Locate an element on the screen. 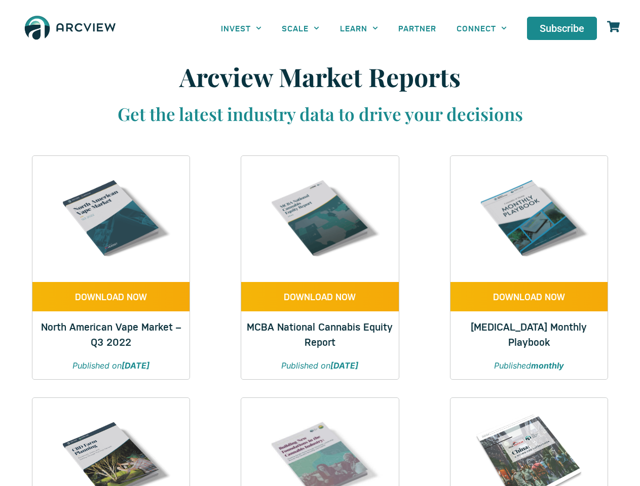  img: The Arcview Group is located at coordinates (70, 28).